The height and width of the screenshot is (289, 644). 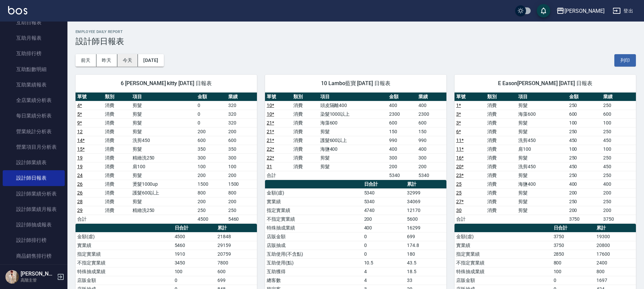 I want to click on th: 類別, so click(x=117, y=97).